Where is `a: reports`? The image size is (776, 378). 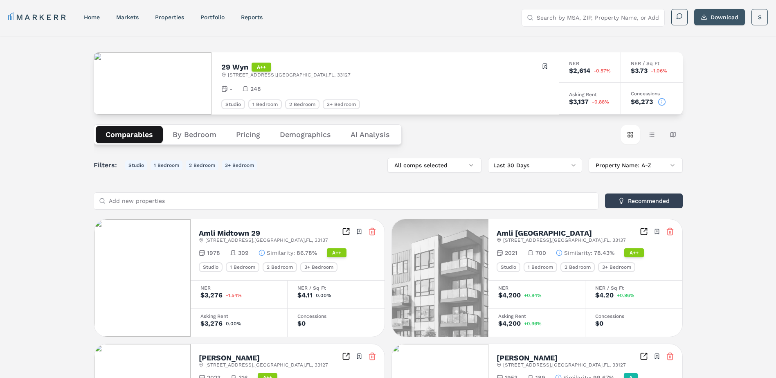
a: reports is located at coordinates (252, 17).